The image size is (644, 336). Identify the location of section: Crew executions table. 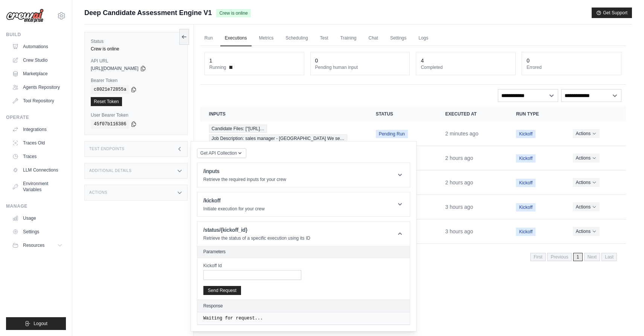
(413, 186).